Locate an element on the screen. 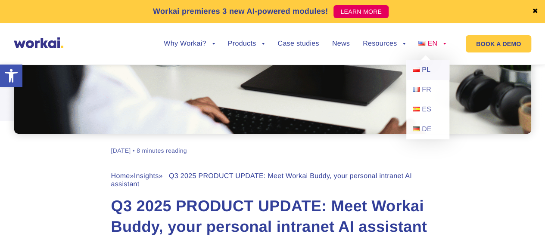 The image size is (545, 237). div: » » Q3 2025 PRODUCT UPDATE: Meet Workai Buddy, your personal intranet AI assistant is located at coordinates (273, 180).